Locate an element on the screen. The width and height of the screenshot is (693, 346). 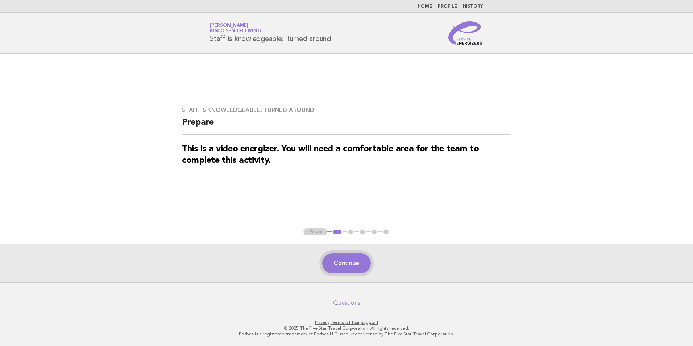
a: Home is located at coordinates (425, 7).